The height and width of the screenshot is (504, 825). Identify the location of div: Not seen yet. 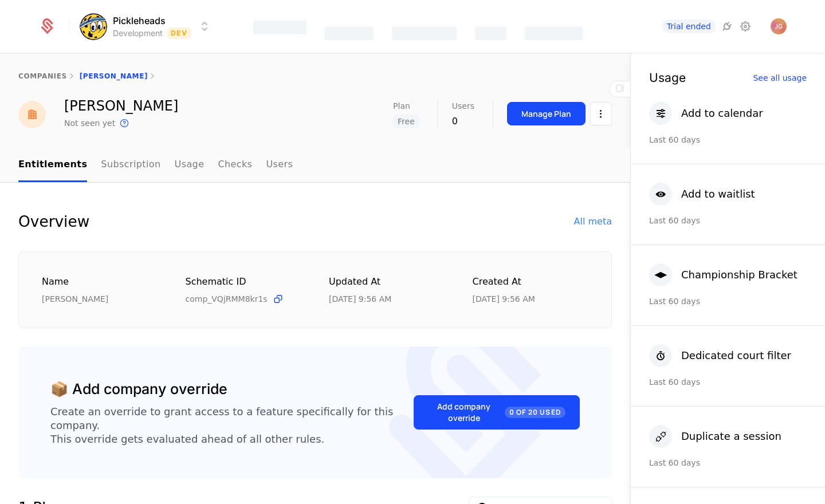
(89, 123).